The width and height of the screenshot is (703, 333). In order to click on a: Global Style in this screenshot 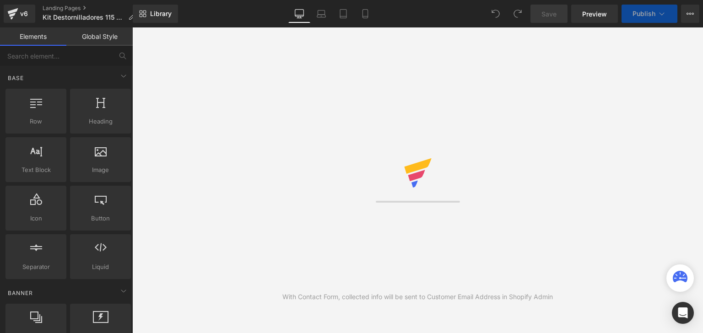, I will do `click(99, 37)`.